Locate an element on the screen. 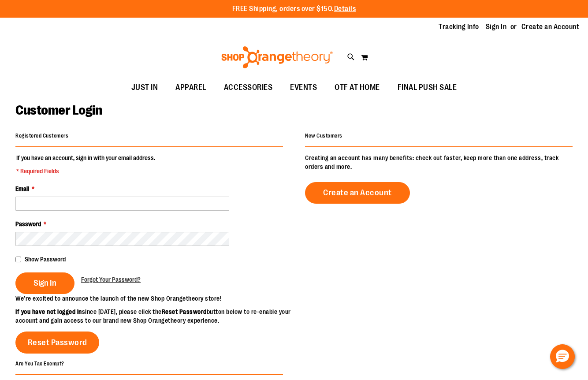 Image resolution: width=588 pixels, height=380 pixels. a: Details is located at coordinates (345, 9).